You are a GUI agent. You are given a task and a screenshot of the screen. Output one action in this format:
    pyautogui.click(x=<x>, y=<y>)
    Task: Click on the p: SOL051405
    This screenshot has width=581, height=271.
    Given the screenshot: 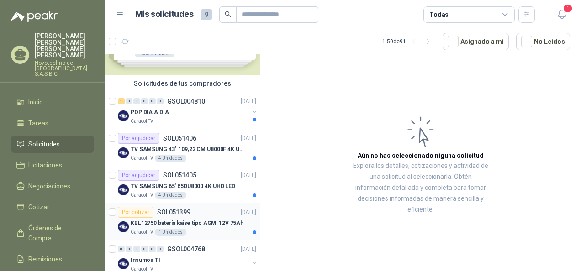 What is the action you would take?
    pyautogui.click(x=179, y=175)
    